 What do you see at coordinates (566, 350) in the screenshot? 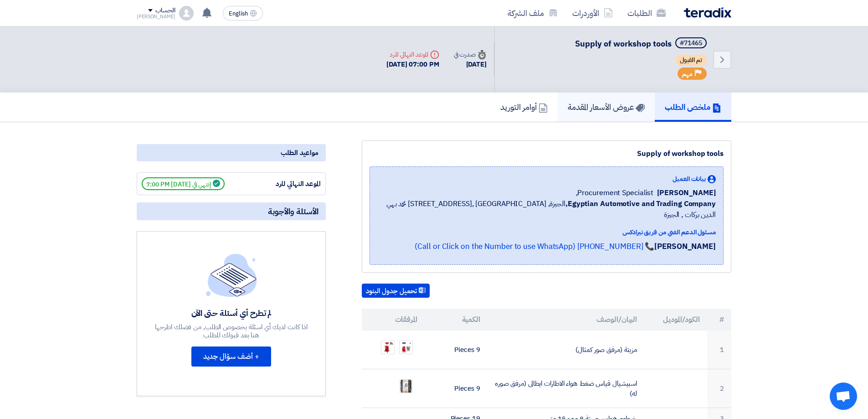
I see `td: مزيتة (مرفق صور كمثال)` at bounding box center [566, 350].